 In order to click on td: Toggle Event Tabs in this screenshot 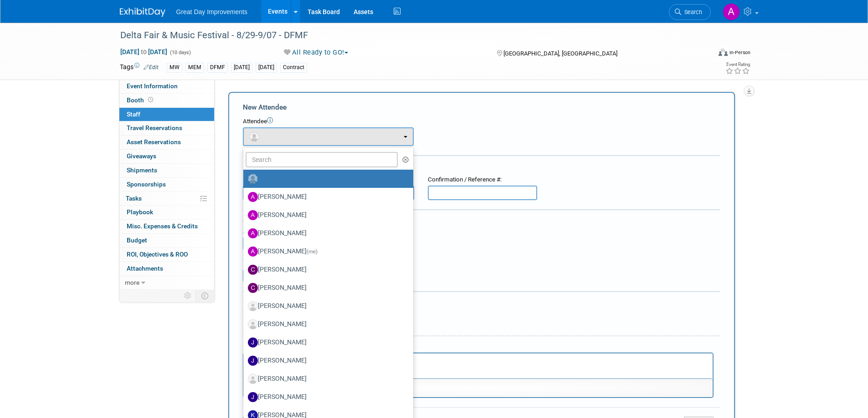, I will do `click(205, 296)`.